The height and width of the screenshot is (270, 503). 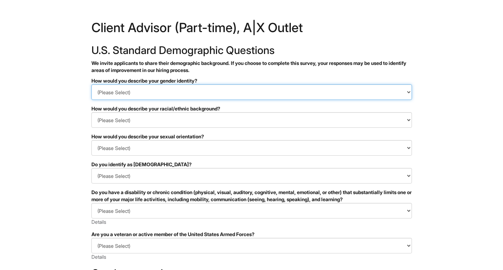 What do you see at coordinates (252, 50) in the screenshot?
I see `h2: U.S. Standard Demographic Questions` at bounding box center [252, 50].